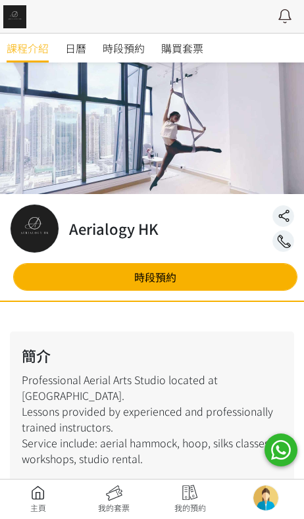  Describe the element at coordinates (182, 48) in the screenshot. I see `a: 購買套票` at that location.